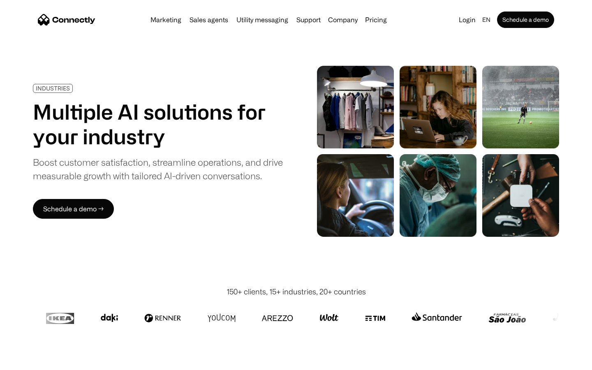  What do you see at coordinates (158, 124) in the screenshot?
I see `h1: Multiple AI solutions for your industry` at bounding box center [158, 124].